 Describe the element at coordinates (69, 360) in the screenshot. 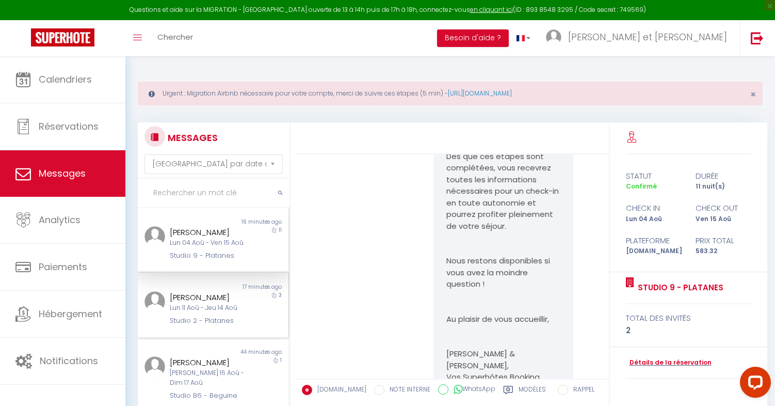

I see `span: Notifications` at that location.